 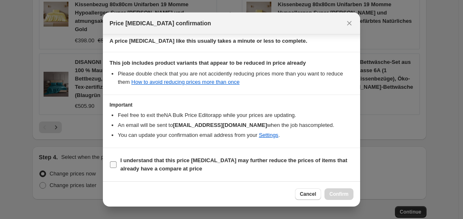 What do you see at coordinates (185, 82) in the screenshot?
I see `a: How to avoid reducing prices more than once` at bounding box center [185, 82].